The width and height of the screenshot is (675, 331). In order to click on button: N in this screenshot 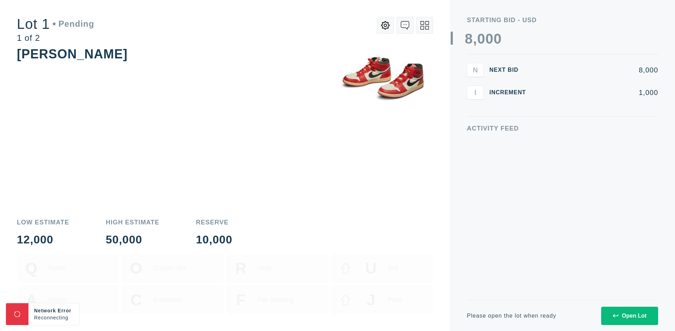, I will do `click(475, 70)`.